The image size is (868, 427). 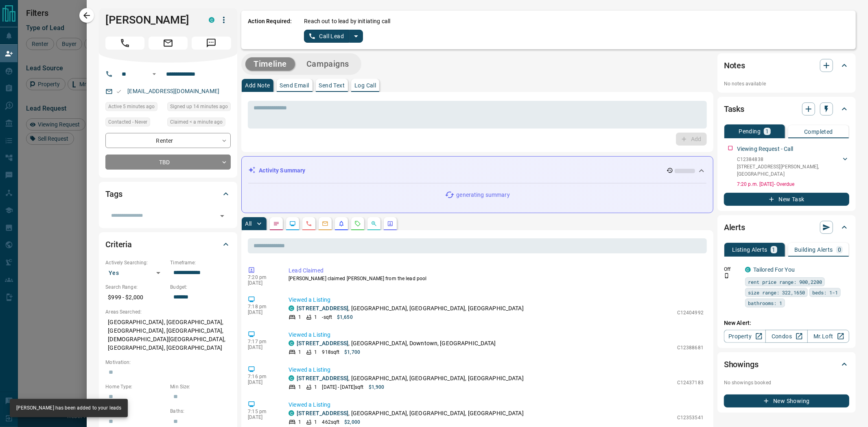 I want to click on p: Motivation:, so click(x=168, y=362).